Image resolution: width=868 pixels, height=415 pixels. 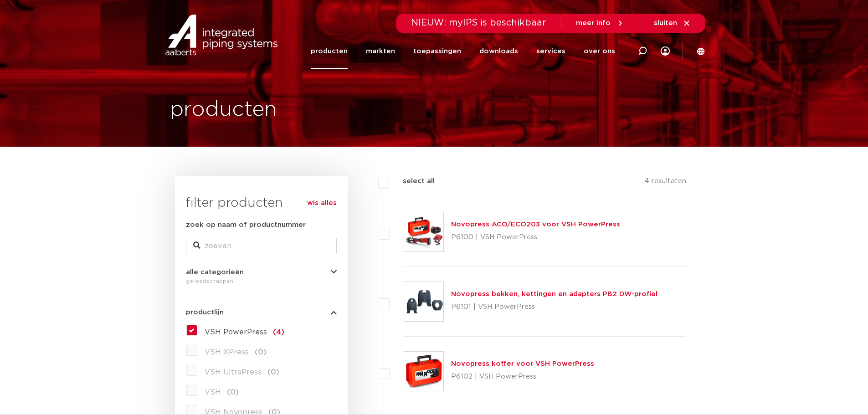 What do you see at coordinates (223, 110) in the screenshot?
I see `h1: producten` at bounding box center [223, 110].